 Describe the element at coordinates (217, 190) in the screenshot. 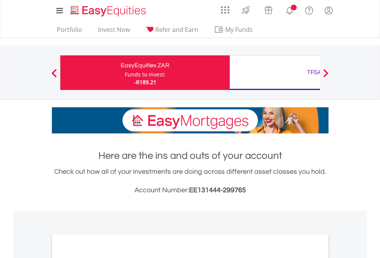

I see `span: EE131444-299765` at that location.